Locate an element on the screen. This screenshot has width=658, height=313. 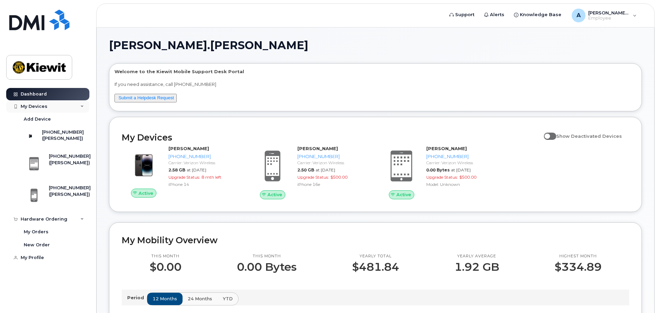
p: $481.84 is located at coordinates (376, 267).